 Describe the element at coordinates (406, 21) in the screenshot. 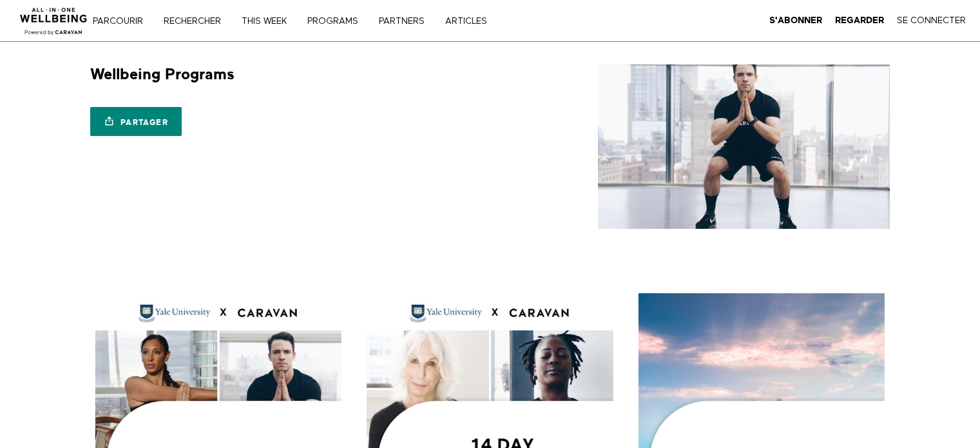

I see `a: PARTNERS` at that location.